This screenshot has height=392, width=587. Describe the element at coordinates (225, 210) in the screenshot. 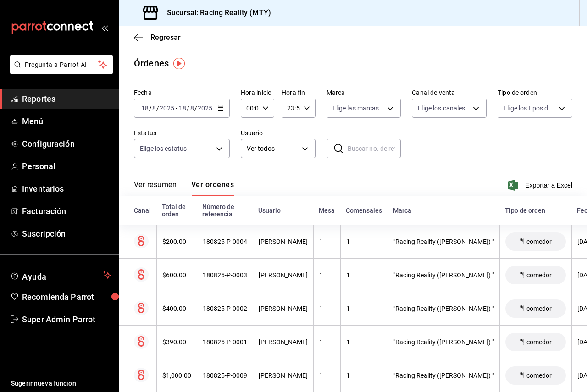

I see `div: Número de referencia` at that location.